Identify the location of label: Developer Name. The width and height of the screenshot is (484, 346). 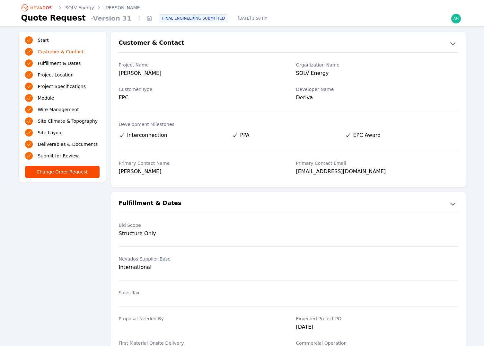
(377, 89).